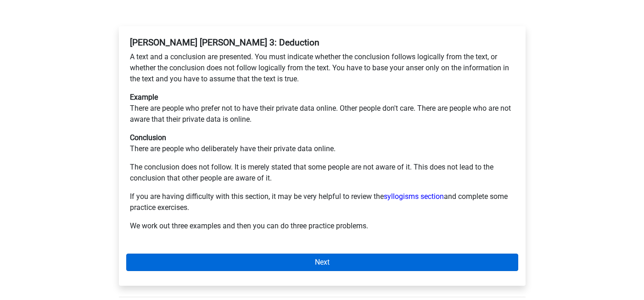 This screenshot has height=300, width=644. I want to click on p: The conclusion does not follow. It is merely stated that some people are not aware of it. This do..., so click(322, 172).